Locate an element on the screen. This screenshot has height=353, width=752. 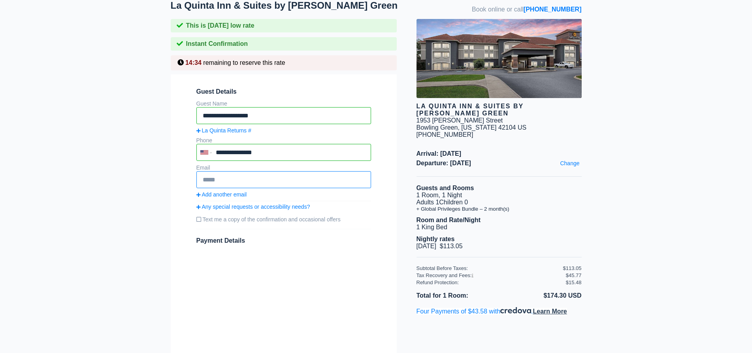
span: Bowling Green, is located at coordinates (438, 127).